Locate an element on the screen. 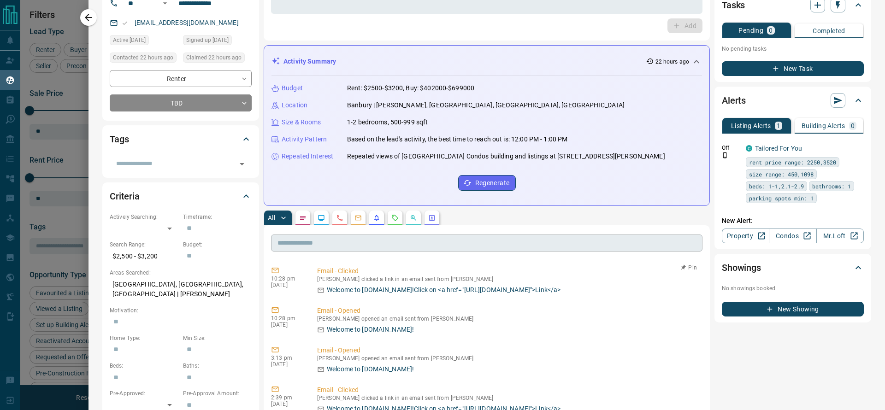 The height and width of the screenshot is (410, 885). div: TBD is located at coordinates (181, 103).